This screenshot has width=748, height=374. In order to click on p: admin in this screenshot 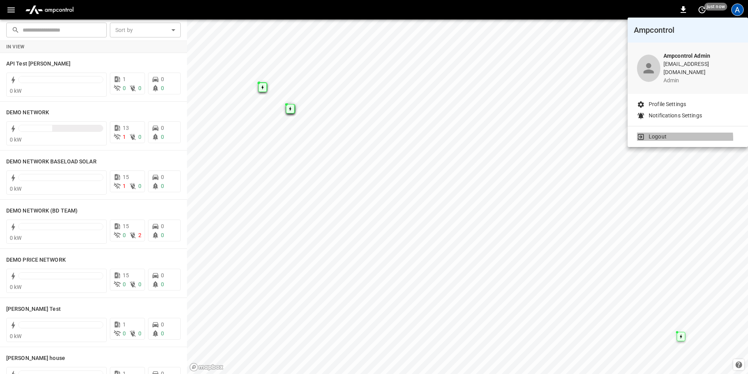, I will do `click(701, 80)`.